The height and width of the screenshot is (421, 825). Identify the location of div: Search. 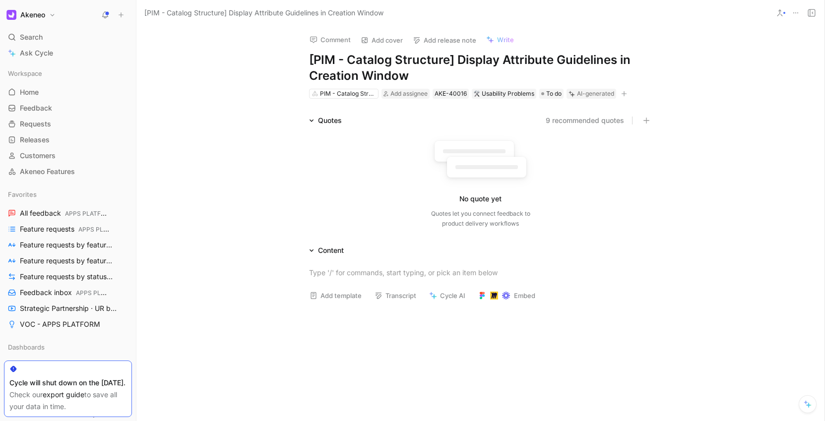
(68, 37).